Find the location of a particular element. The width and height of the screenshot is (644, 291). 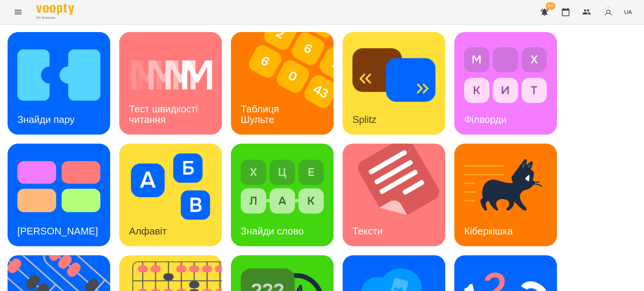

a: ФілвордиФілворди is located at coordinates (505, 84).